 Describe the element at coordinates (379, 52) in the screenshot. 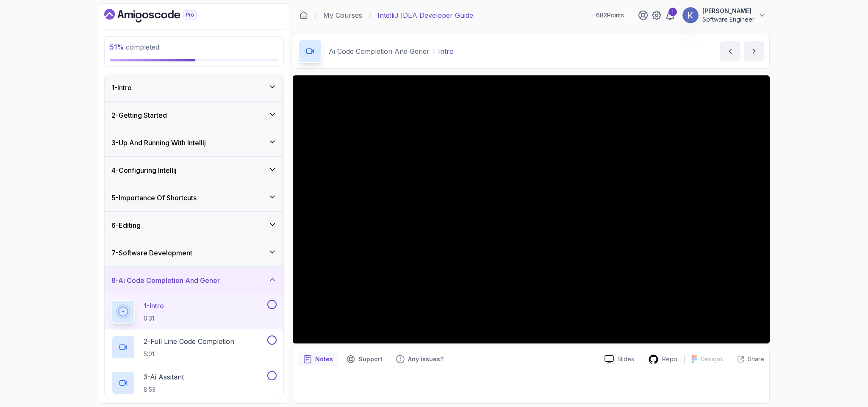

I see `p: Ai Code Completion And Gener` at that location.